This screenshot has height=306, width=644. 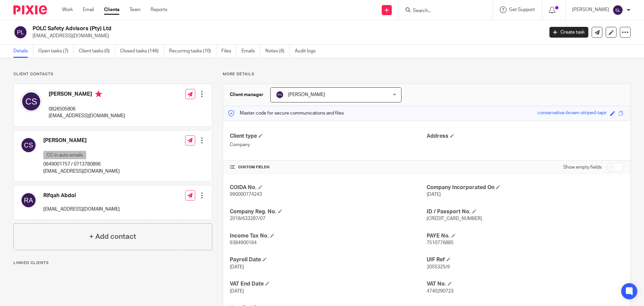 What do you see at coordinates (327, 167) in the screenshot?
I see `h4: CUSTOM FIELDS` at bounding box center [327, 167].